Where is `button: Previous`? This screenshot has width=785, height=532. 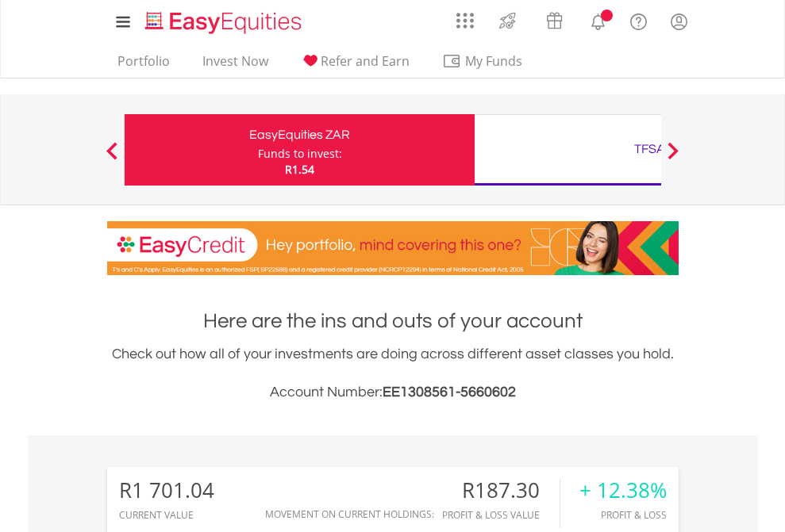
button: Previous is located at coordinates (112, 158).